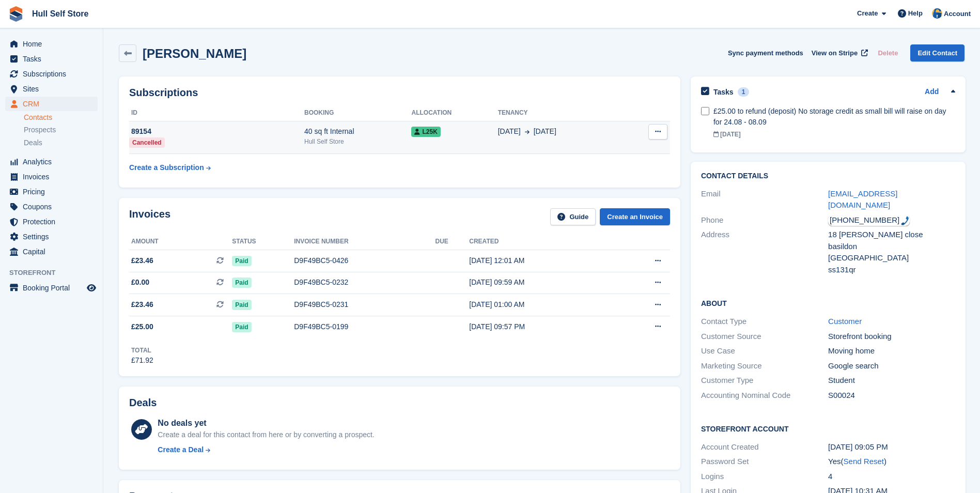 Image resolution: width=980 pixels, height=493 pixels. What do you see at coordinates (542, 242) in the screenshot?
I see `th: Created` at bounding box center [542, 242].